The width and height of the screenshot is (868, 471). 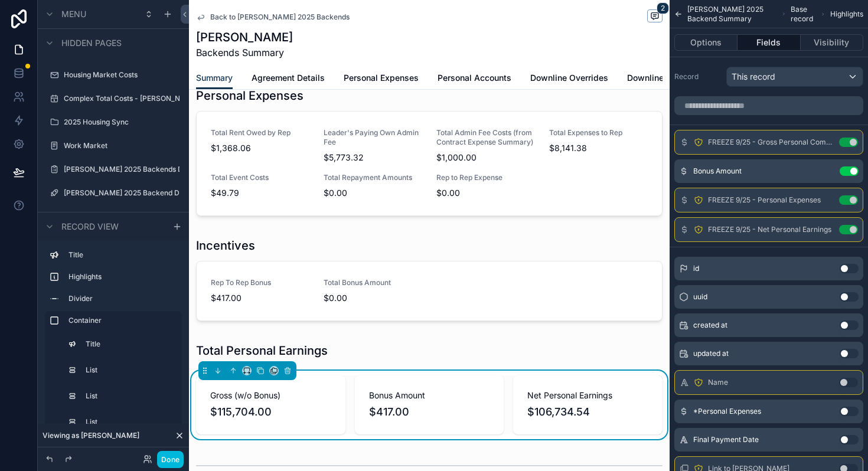 What do you see at coordinates (119, 146) in the screenshot?
I see `a: Work Market` at bounding box center [119, 146].